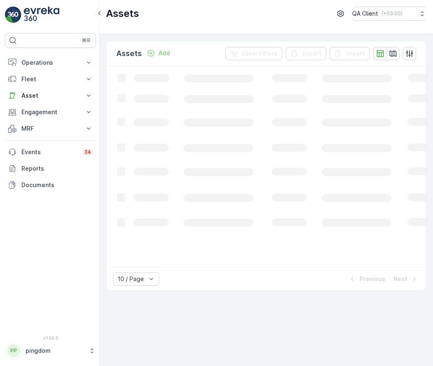 This screenshot has width=433, height=366. I want to click on div: PP, so click(14, 351).